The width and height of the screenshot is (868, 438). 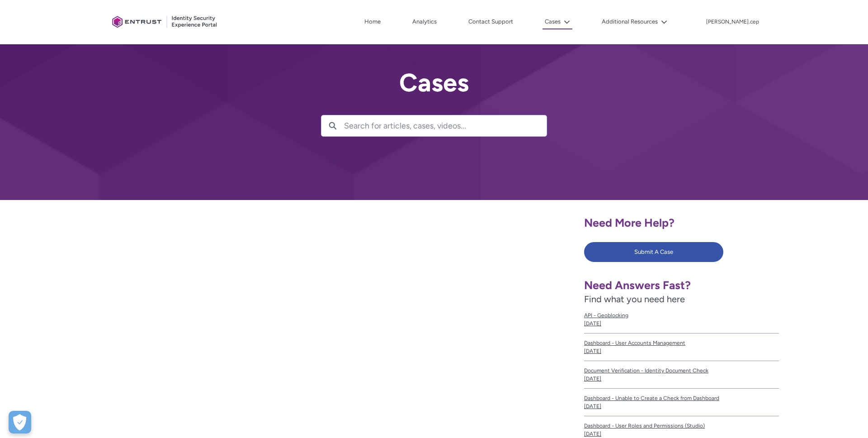 What do you see at coordinates (732, 21) in the screenshot?
I see `button: User Profile alex.cep` at bounding box center [732, 21].